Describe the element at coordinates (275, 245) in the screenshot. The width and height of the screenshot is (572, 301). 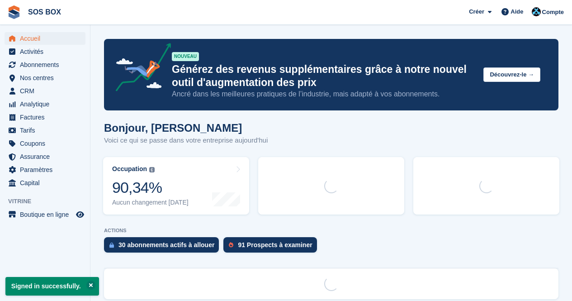
I see `div: 91 Prospects à examiner` at that location.